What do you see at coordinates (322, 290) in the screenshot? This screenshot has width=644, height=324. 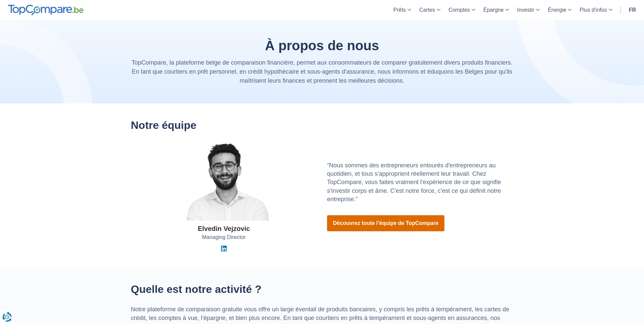 I see `h2: Quelle est notre activité ?` at bounding box center [322, 290].